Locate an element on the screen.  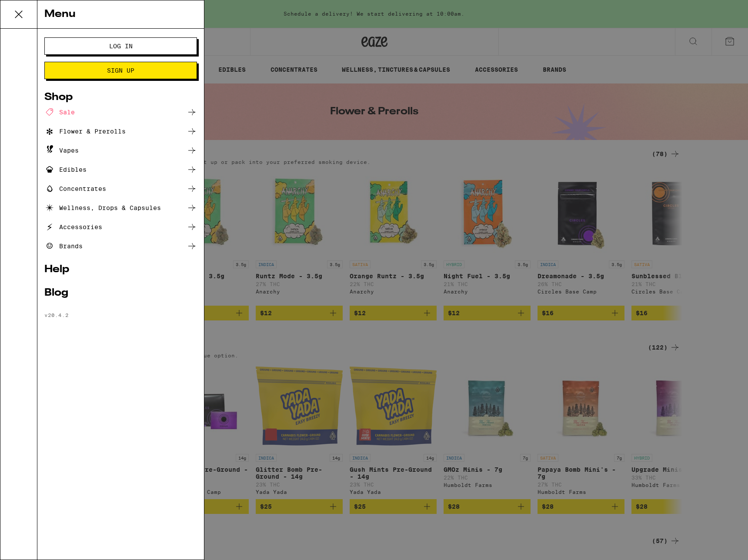
div: Edibles is located at coordinates (65, 169).